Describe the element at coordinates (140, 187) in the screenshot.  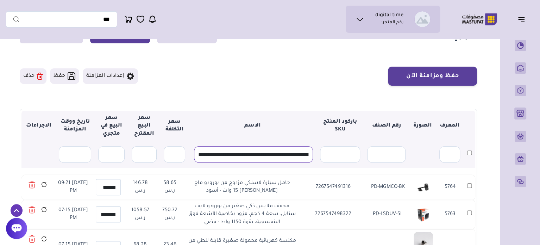
I see `td: 146.78 ر.س` at that location.